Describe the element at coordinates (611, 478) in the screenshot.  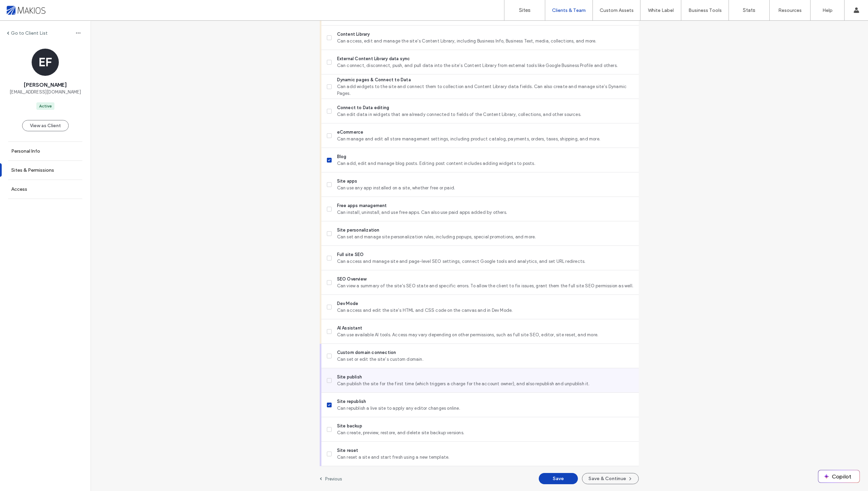
I see `button: Save & Continue` at that location.